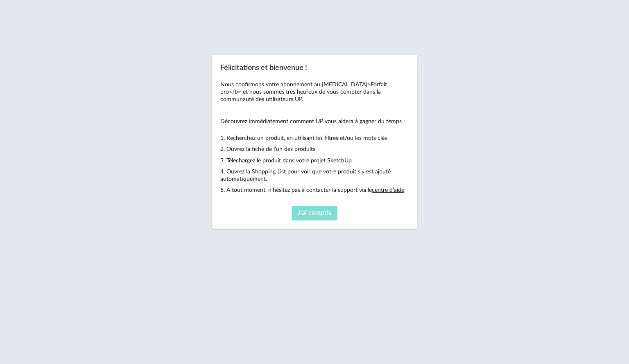 The width and height of the screenshot is (629, 364). What do you see at coordinates (314, 142) in the screenshot?
I see `div: Félicitations et bienvenue !` at bounding box center [314, 142].